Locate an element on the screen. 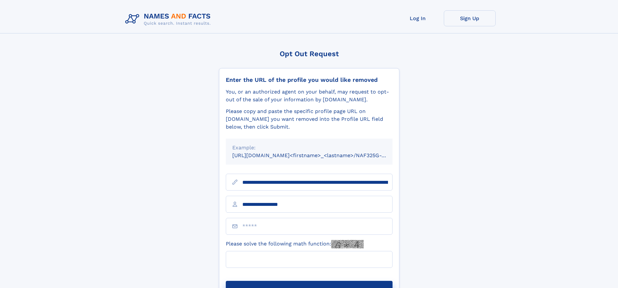 This screenshot has width=618, height=288. a: Log In is located at coordinates (418, 18).